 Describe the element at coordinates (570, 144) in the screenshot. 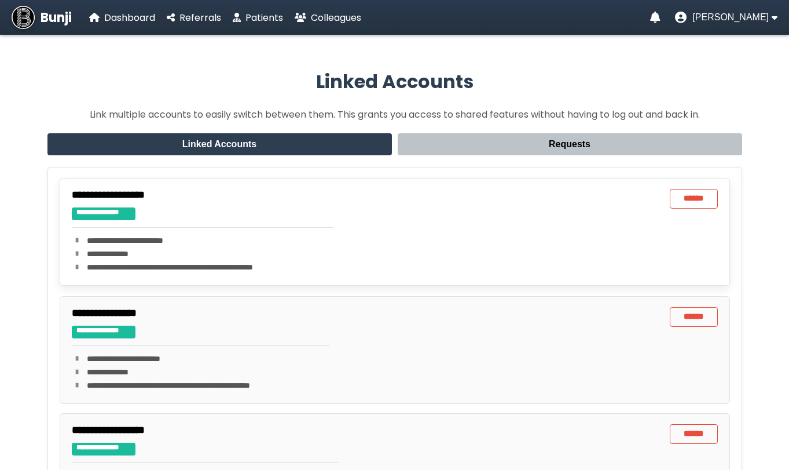

I see `button: Requests` at that location.